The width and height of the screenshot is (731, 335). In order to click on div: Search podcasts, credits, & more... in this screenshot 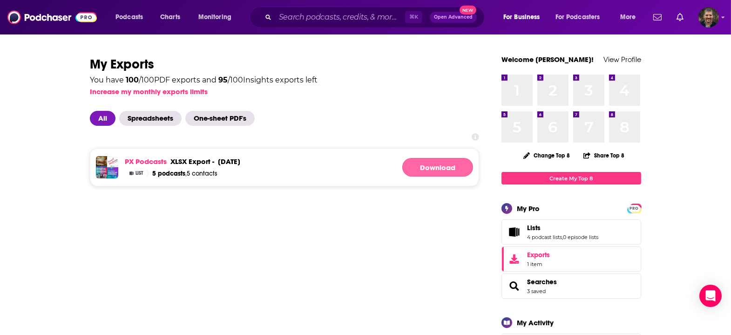, I will do `click(376, 17)`.